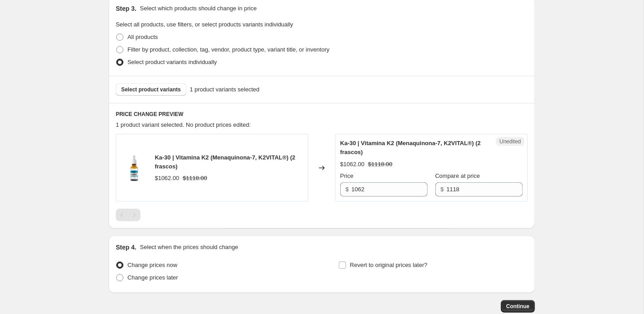 This screenshot has height=314, width=644. I want to click on span: Change prices later, so click(153, 278).